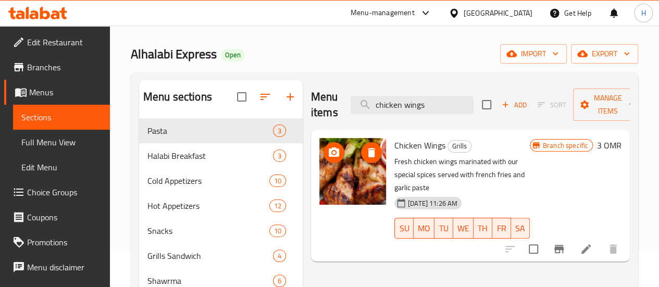 The height and width of the screenshot is (287, 659). Describe the element at coordinates (64, 67) in the screenshot. I see `span: Branches` at that location.